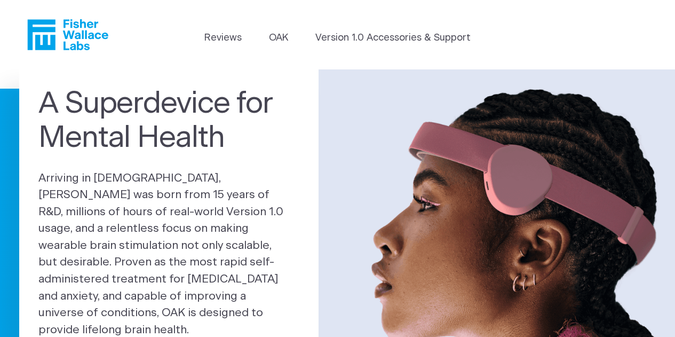 The image size is (675, 337). What do you see at coordinates (68, 35) in the screenshot?
I see `a: Fisher Wallace` at bounding box center [68, 35].